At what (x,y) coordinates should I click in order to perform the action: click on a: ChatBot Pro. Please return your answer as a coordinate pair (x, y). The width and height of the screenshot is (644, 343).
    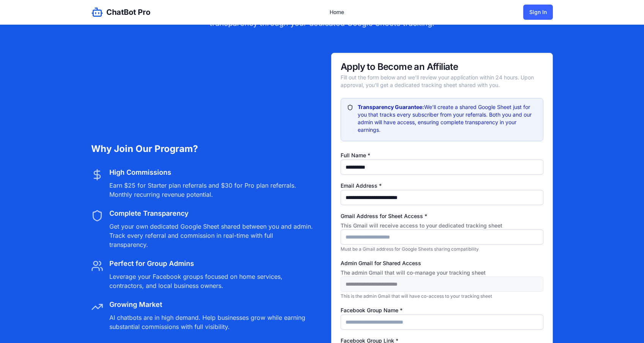
    Looking at the image, I should click on (121, 12).